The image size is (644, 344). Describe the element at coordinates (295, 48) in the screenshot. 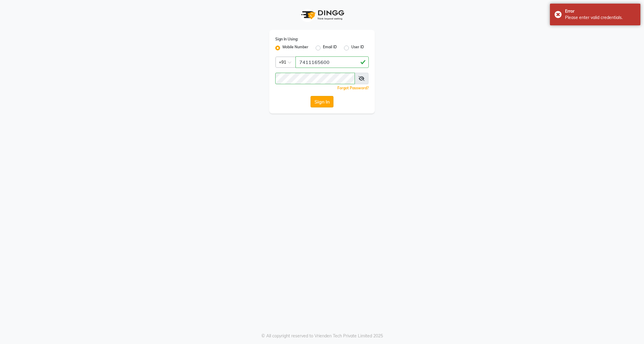

I see `label: Mobile Number` at that location.